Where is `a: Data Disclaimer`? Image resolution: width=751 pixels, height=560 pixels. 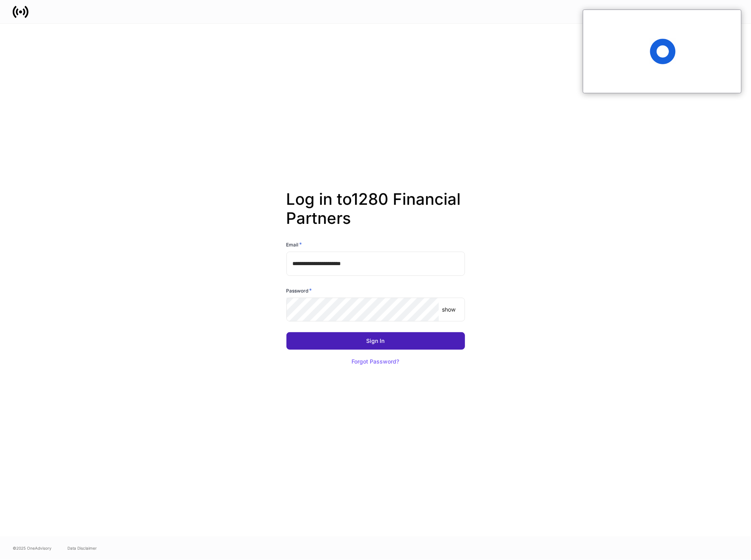
a: Data Disclaimer is located at coordinates (82, 548).